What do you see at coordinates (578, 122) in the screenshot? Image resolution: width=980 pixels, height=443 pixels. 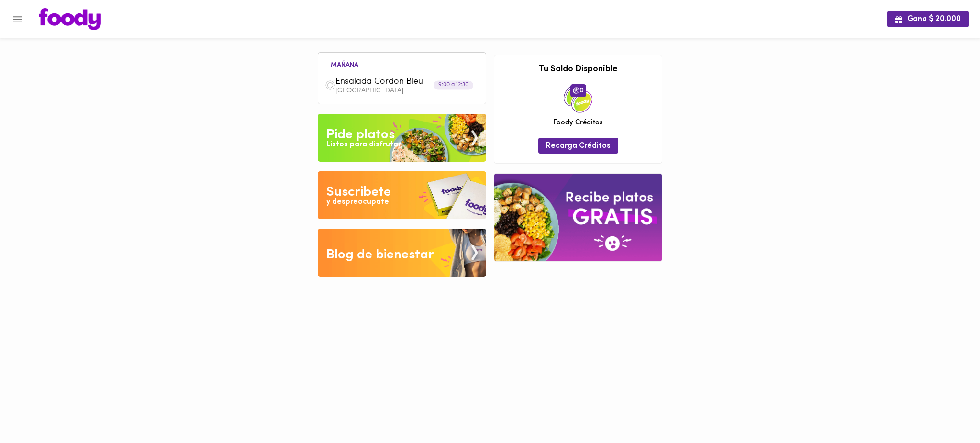 I see `span: Foody Créditos` at bounding box center [578, 122].